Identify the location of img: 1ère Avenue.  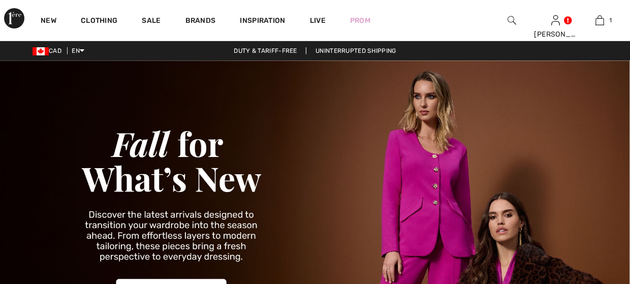
(14, 18).